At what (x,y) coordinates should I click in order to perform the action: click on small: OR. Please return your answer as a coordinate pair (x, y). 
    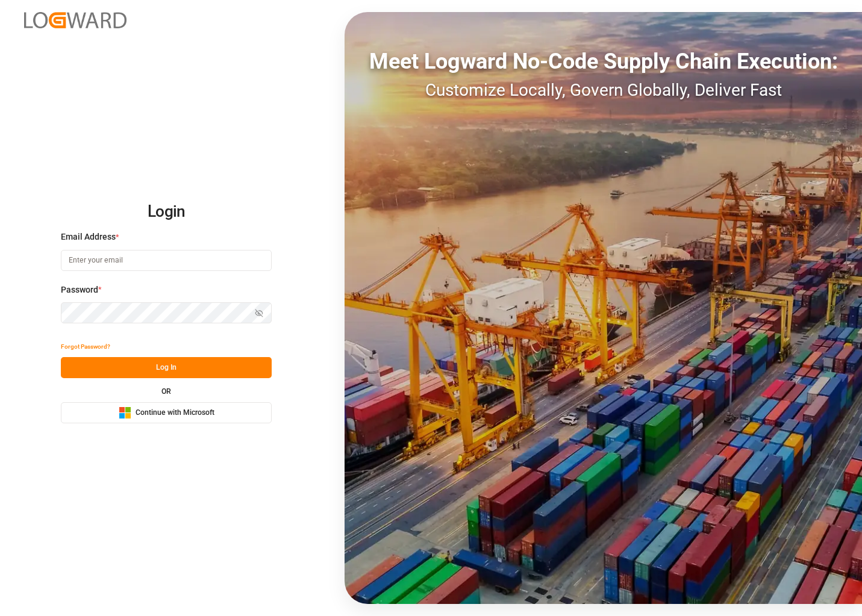
    Looking at the image, I should click on (166, 391).